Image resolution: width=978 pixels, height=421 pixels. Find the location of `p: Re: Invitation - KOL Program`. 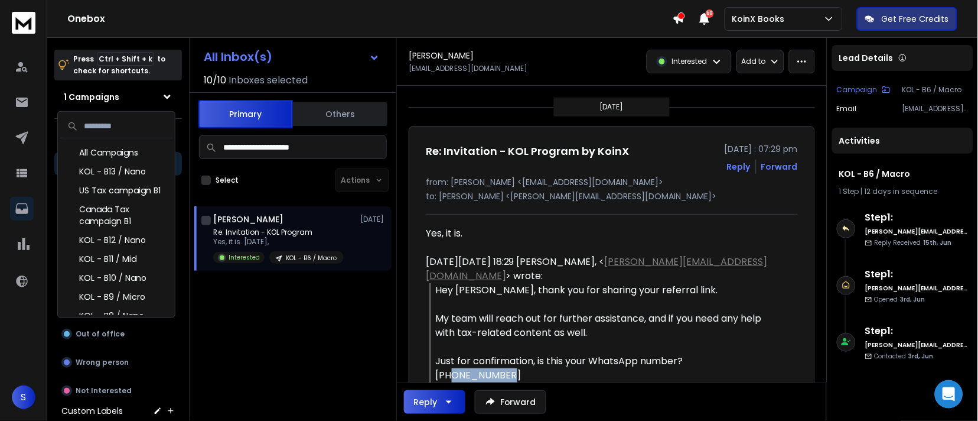

p: Re: Invitation - KOL Program is located at coordinates (278, 232).